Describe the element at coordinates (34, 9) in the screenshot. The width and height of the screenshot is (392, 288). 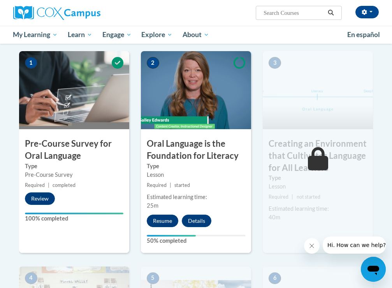
I see `span: Hi. How can we help?` at that location.